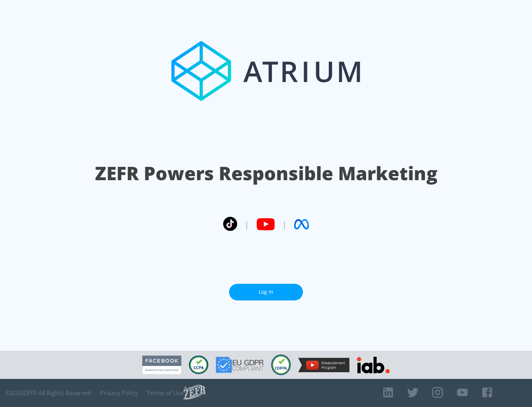  I want to click on a: Log In, so click(266, 292).